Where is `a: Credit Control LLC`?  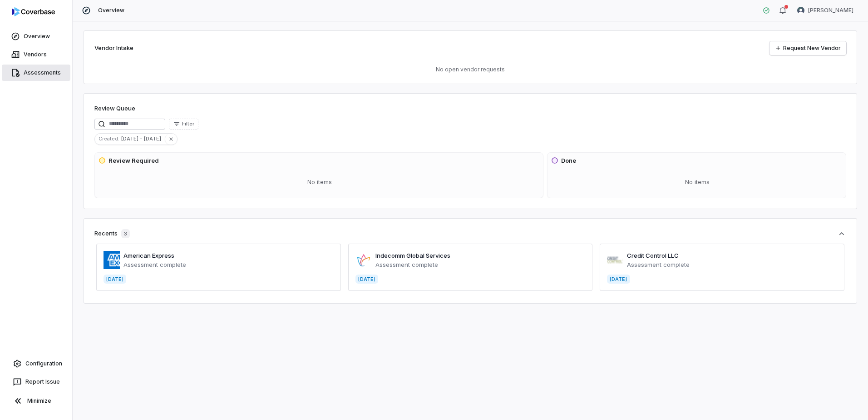
a: Credit Control LLC is located at coordinates (652, 255).